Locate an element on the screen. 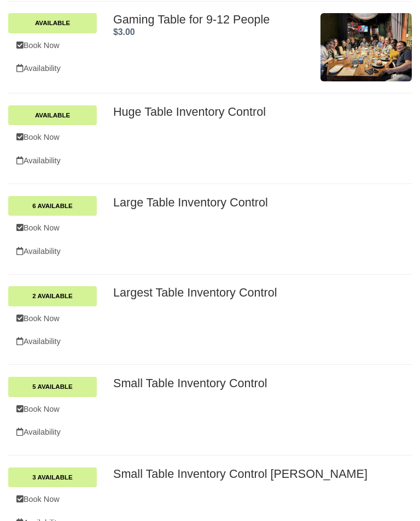 The image size is (420, 521). strong: Price: $3 is located at coordinates (124, 32).